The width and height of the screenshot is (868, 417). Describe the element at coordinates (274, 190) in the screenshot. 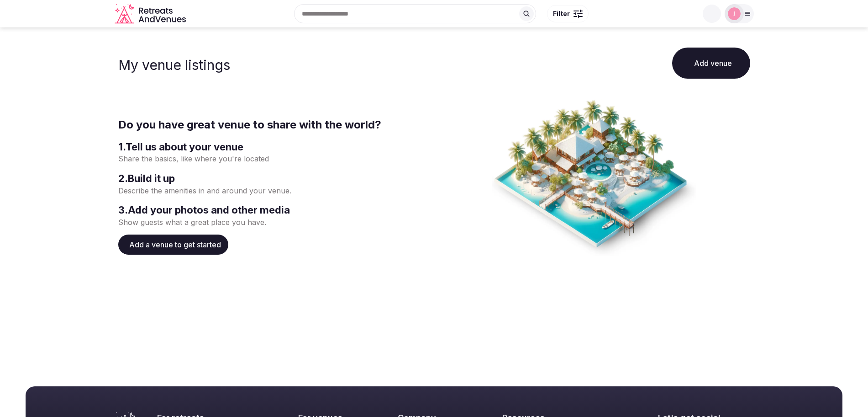

I see `p: Describe the amenities in and around your venue.` at that location.